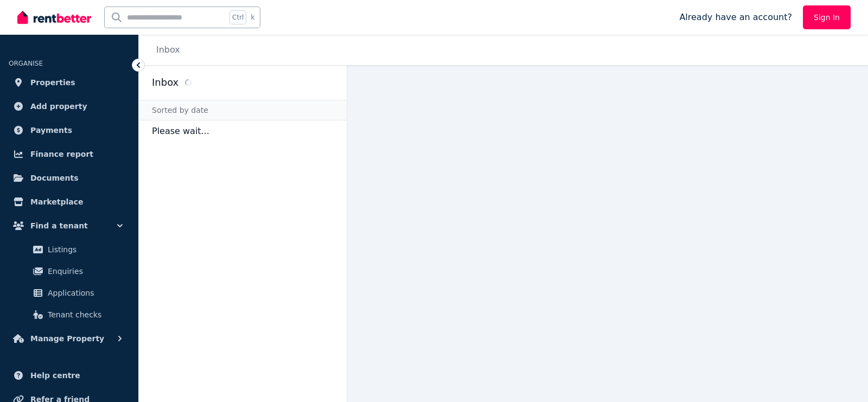 This screenshot has width=868, height=402. Describe the element at coordinates (53, 82) in the screenshot. I see `span: Properties` at that location.